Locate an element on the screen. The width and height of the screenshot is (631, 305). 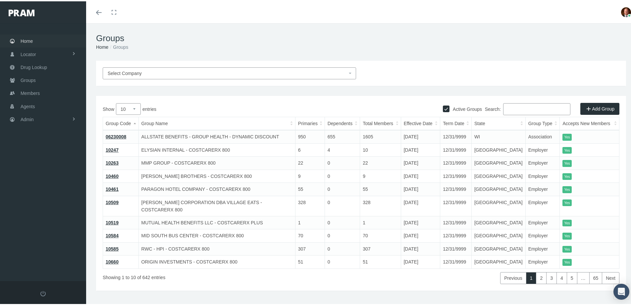
td: 4 is located at coordinates (342, 148).